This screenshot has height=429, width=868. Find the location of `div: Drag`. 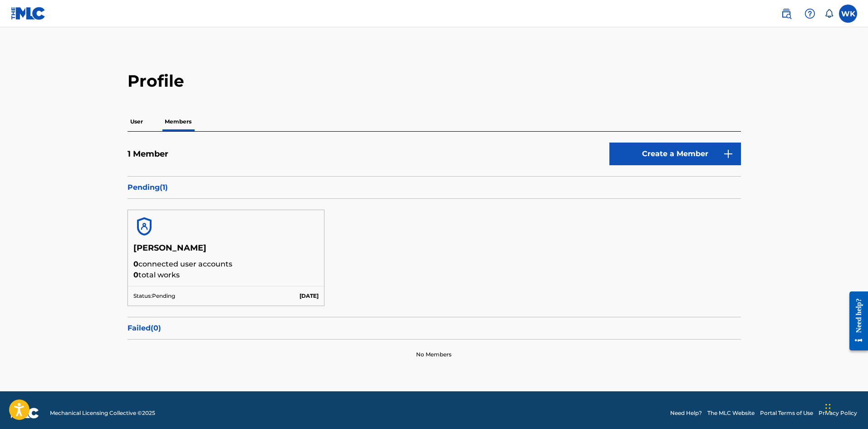

div: Drag is located at coordinates (828, 408).